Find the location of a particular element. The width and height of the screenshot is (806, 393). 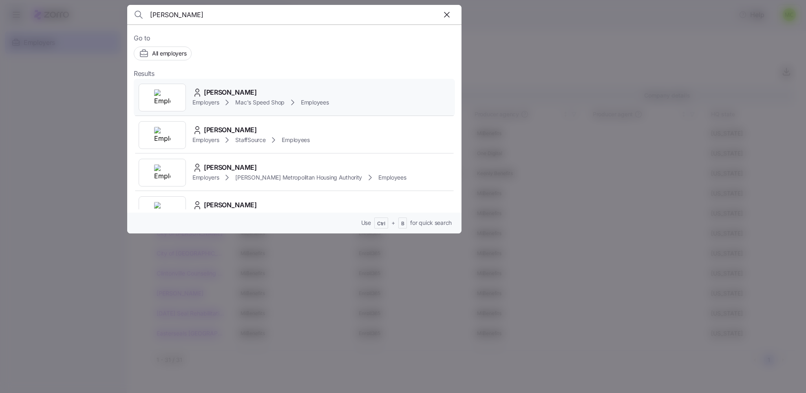

span: Mac's Speed Shop is located at coordinates (260, 102).